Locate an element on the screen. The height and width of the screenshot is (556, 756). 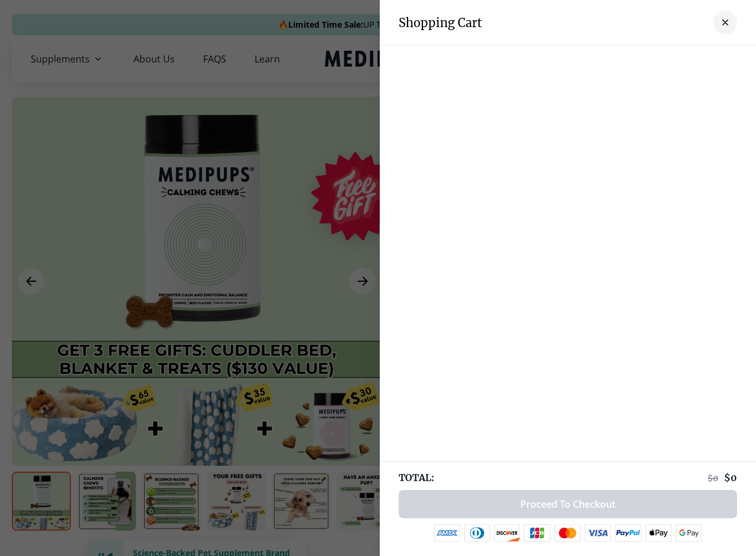
img: jcb is located at coordinates (537, 533).